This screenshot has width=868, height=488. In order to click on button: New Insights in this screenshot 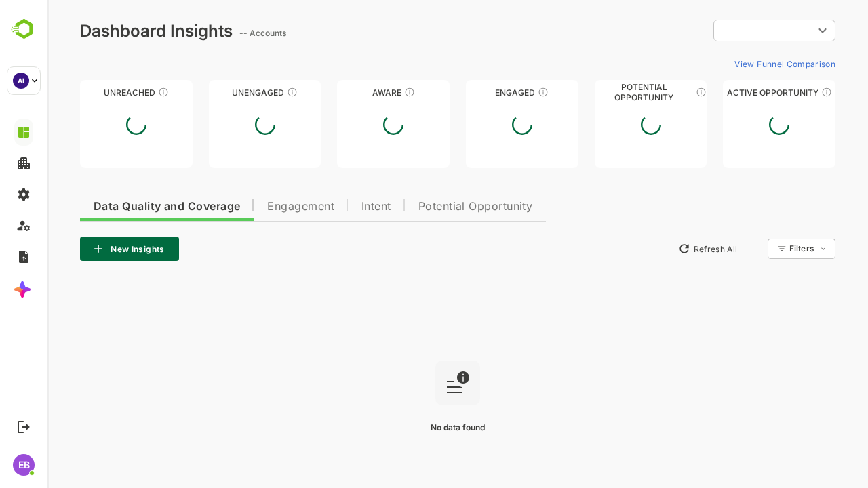, I will do `click(82, 249)`.